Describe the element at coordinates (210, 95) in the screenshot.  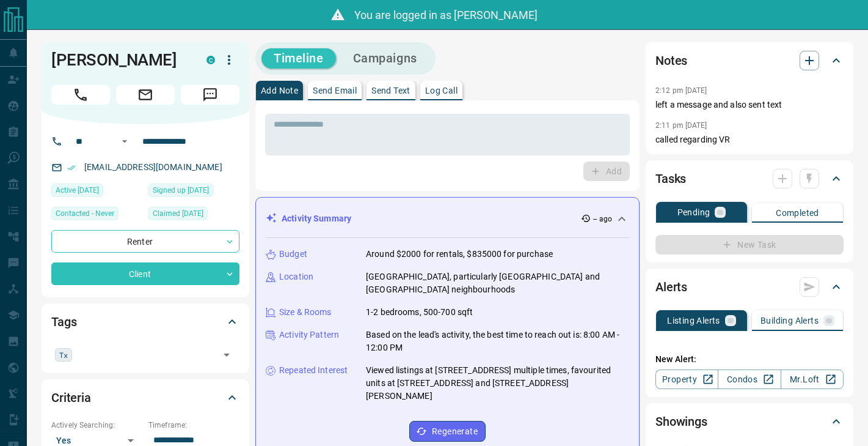
I see `span: Message` at that location.